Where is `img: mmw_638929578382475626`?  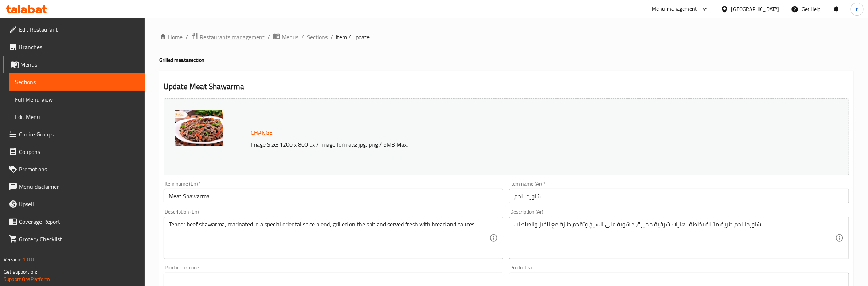
img: mmw_638929578382475626 is located at coordinates (199, 128).